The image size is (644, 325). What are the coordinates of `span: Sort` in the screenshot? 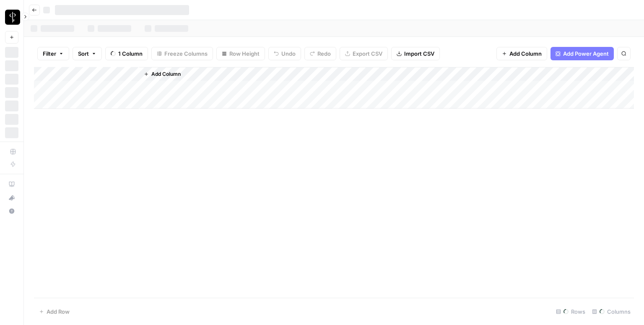 It's located at (83, 54).